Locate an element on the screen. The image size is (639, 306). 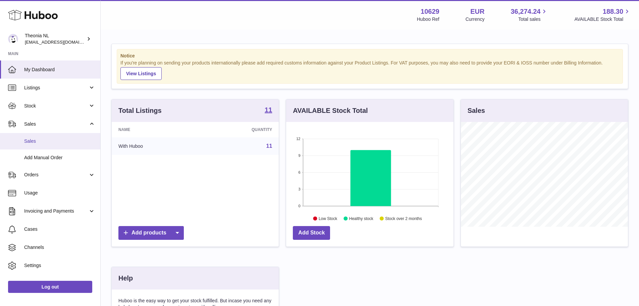
a: Log out is located at coordinates (50, 286).